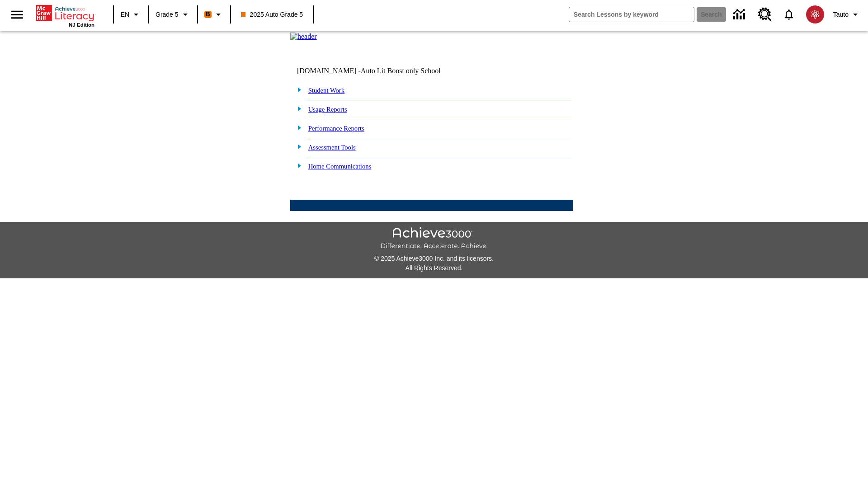 The width and height of the screenshot is (868, 488). What do you see at coordinates (214, 14) in the screenshot?
I see `button: Boost Class color is orange. Change class color` at bounding box center [214, 14].